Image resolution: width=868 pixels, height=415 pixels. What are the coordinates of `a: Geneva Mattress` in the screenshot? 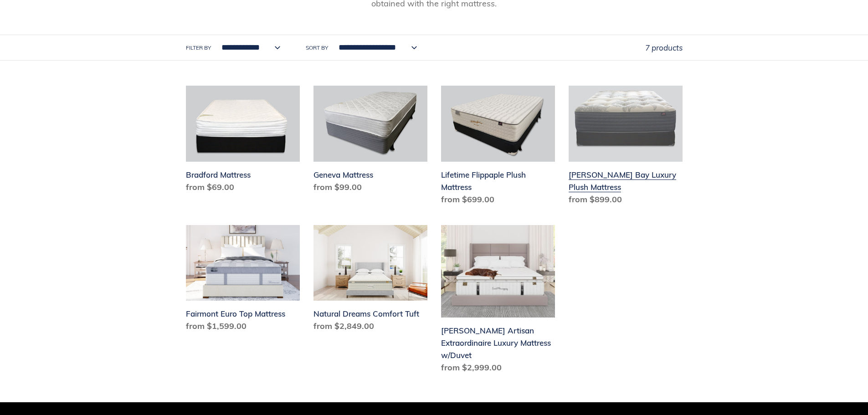 It's located at (371, 141).